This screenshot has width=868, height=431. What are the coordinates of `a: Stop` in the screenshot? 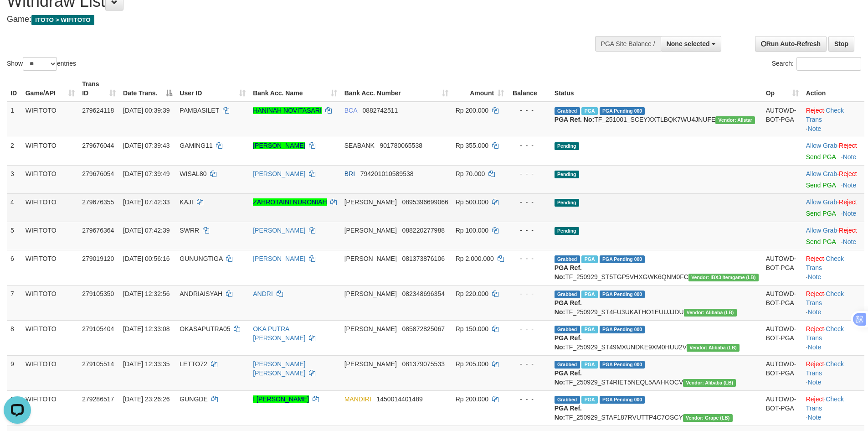 It's located at (840, 44).